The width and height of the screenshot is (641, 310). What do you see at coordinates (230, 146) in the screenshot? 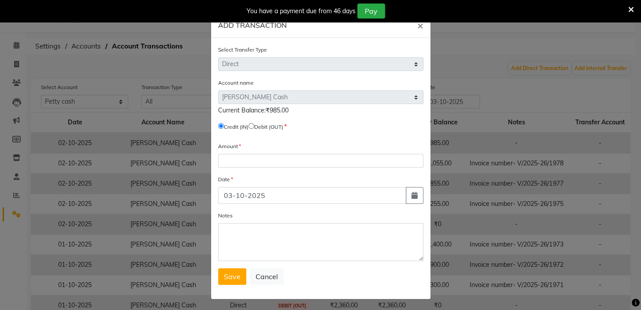
I see `label: Amount` at bounding box center [230, 146].